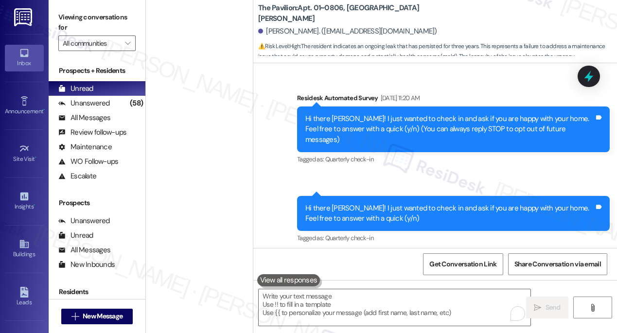 This screenshot has width=617, height=333. What do you see at coordinates (279, 46) in the screenshot?
I see `strong: ⚠️ Risk Level: High` at bounding box center [279, 46].